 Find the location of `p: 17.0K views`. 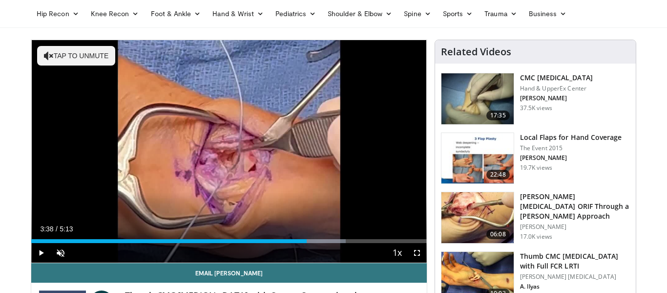

p: 17.0K views is located at coordinates (536, 236).